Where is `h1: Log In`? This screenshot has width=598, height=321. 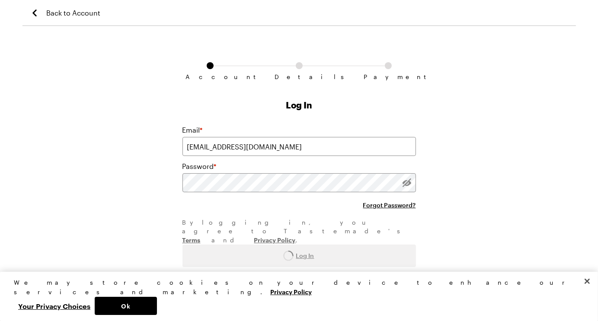
h1: Log In is located at coordinates (299, 105).